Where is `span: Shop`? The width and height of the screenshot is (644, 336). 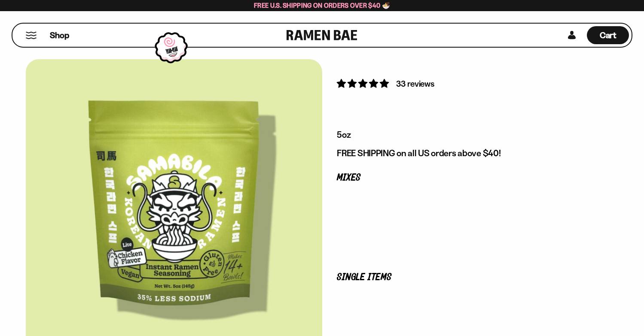
span: Shop is located at coordinates (59, 35).